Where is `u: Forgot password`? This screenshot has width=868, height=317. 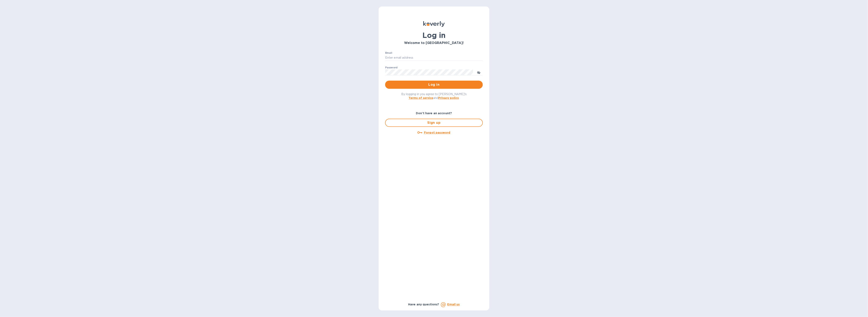 u: Forgot password is located at coordinates (437, 133).